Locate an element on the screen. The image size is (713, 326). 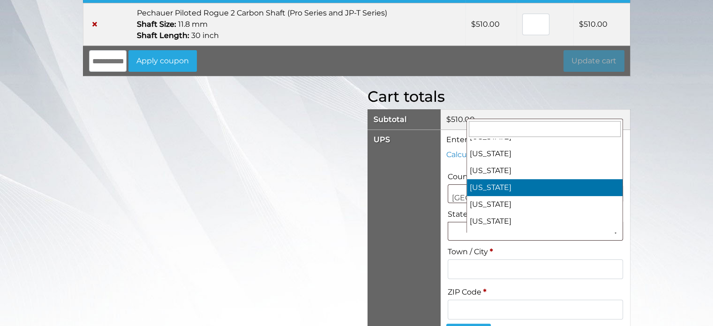
p: 11.8 mm is located at coordinates (298, 24).